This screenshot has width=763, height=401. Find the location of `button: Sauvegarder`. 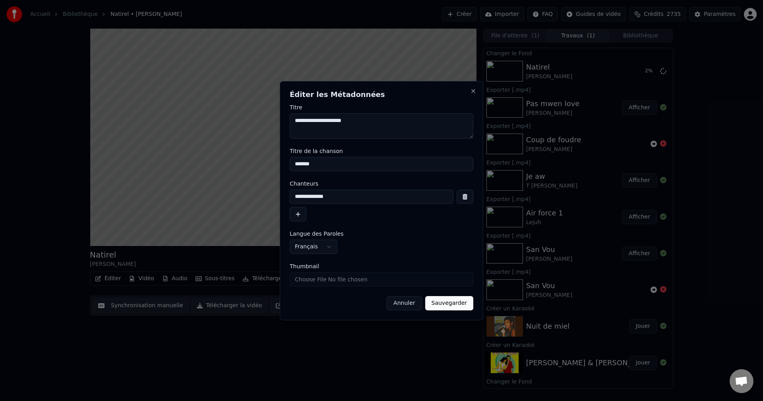

button: Sauvegarder is located at coordinates (449, 303).